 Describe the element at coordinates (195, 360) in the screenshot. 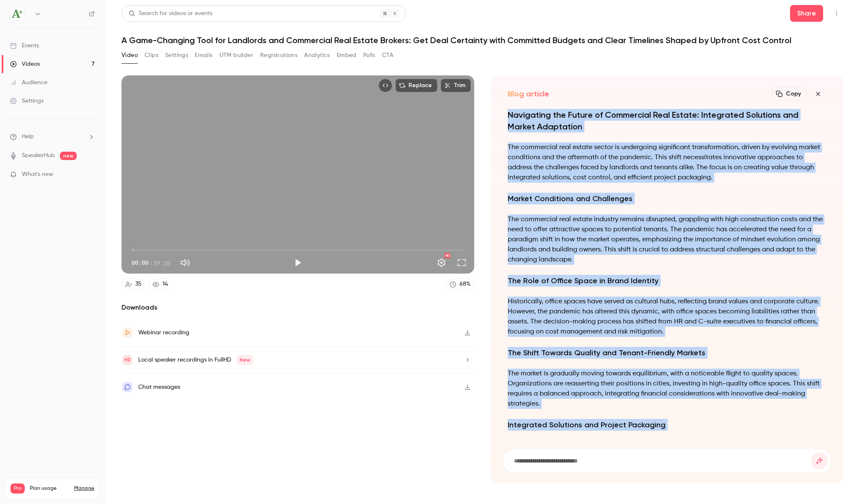

I see `div: Local speaker recordings in FullHD` at that location.